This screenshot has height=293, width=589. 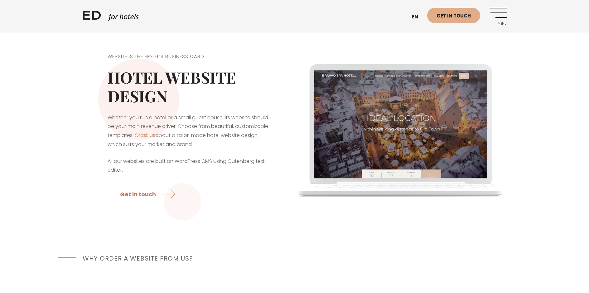 I want to click on h2: Hotel website design, so click(x=189, y=87).